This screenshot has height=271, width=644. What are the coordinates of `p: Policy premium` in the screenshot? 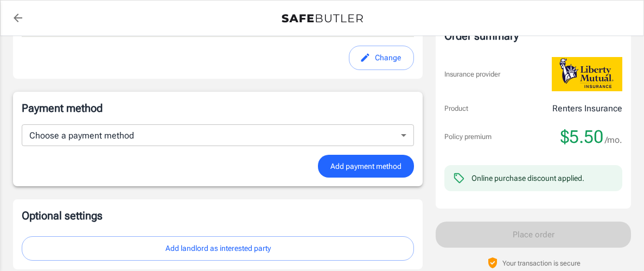 It's located at (468, 137).